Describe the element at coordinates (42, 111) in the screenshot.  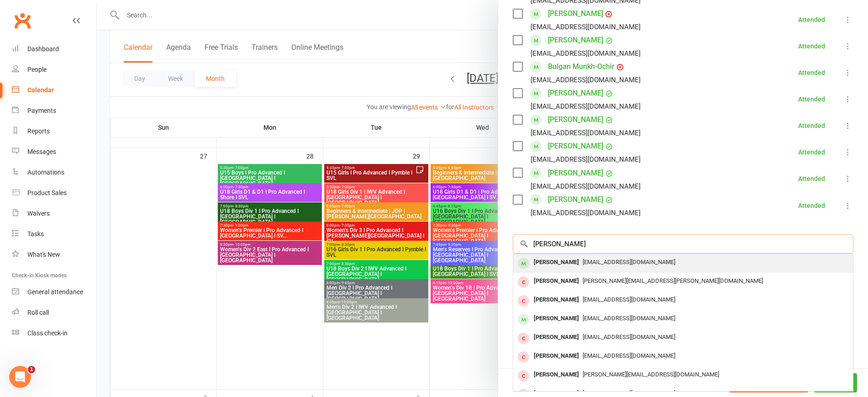
I see `div: Payments` at that location.